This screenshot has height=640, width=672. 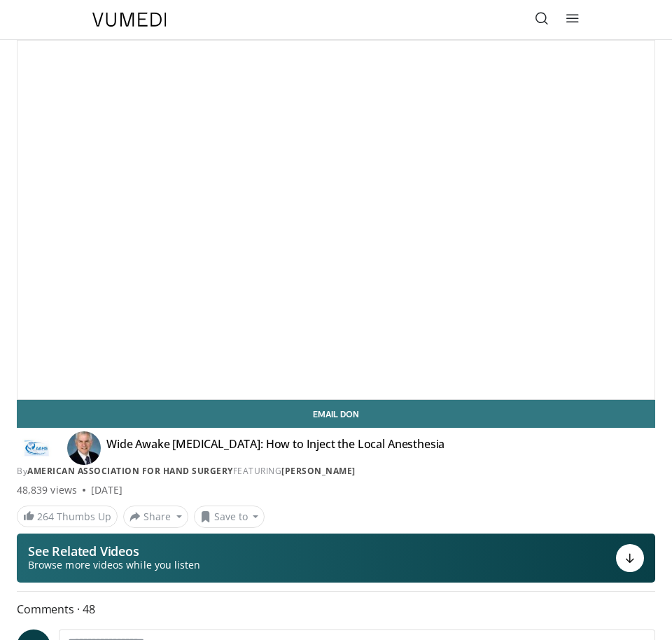 What do you see at coordinates (336, 219) in the screenshot?
I see `video-js: Video Player` at bounding box center [336, 219].